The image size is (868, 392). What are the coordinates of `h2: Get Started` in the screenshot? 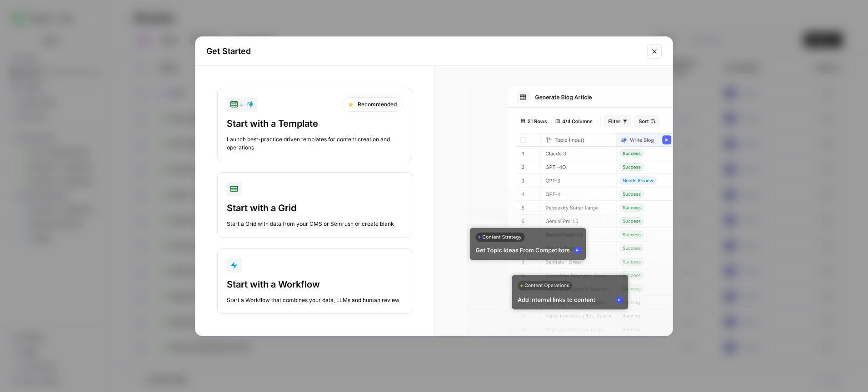 It's located at (424, 51).